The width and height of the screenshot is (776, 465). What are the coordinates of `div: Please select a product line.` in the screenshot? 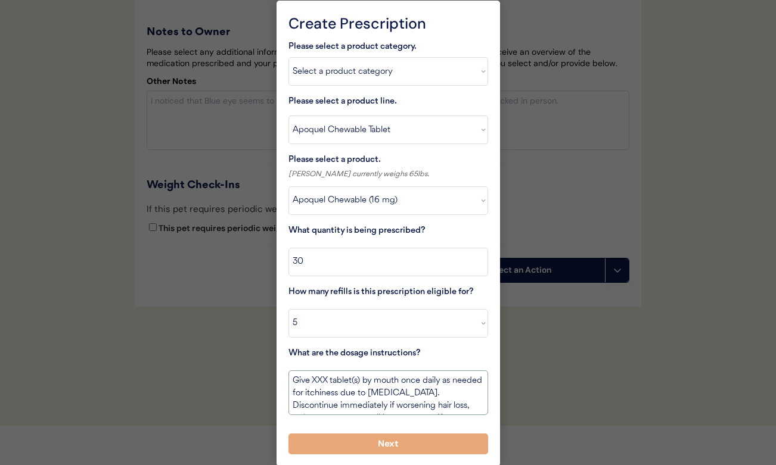 It's located at (348, 102).